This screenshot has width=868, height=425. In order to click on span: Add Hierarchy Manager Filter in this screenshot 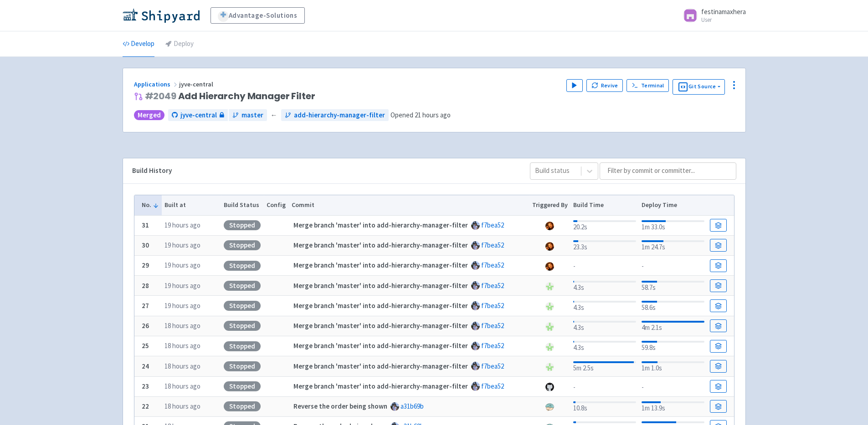, I will do `click(230, 96)`.